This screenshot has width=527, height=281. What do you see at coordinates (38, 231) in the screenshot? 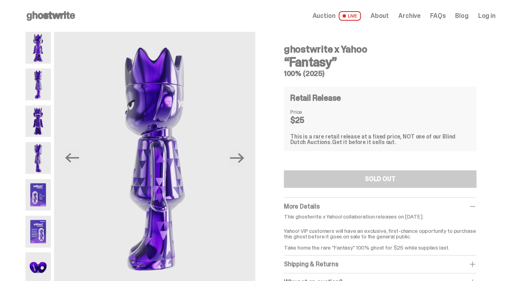
I see `img: Yahoo-HG---6.png` at bounding box center [38, 231].